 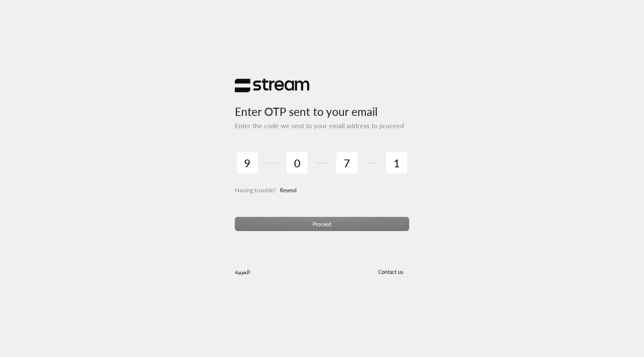 What do you see at coordinates (272, 85) in the screenshot?
I see `img: Stream Logo` at bounding box center [272, 85].